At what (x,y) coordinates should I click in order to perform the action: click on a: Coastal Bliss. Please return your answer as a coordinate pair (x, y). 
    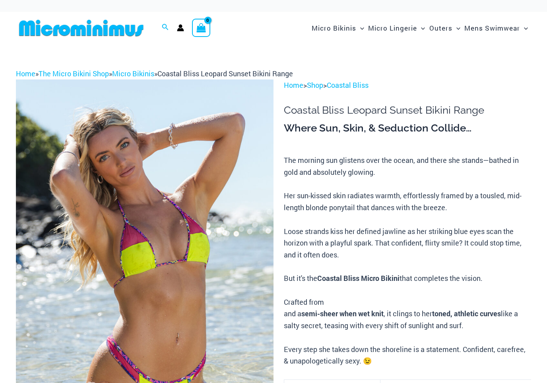
    Looking at the image, I should click on (348, 85).